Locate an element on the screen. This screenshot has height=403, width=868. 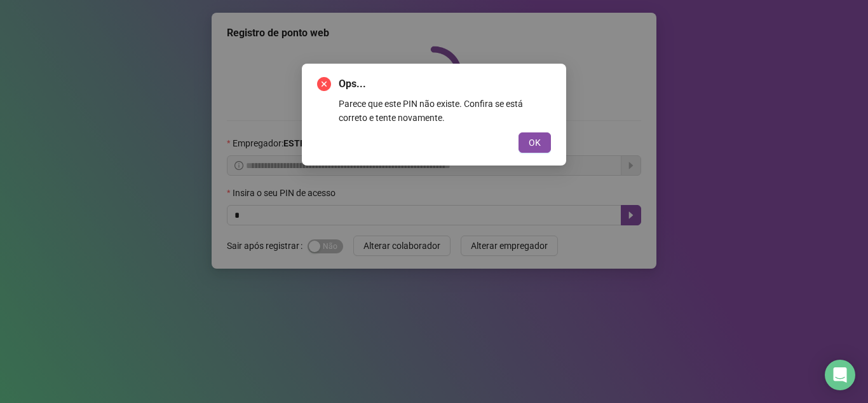
span: OK is located at coordinates (535, 142).